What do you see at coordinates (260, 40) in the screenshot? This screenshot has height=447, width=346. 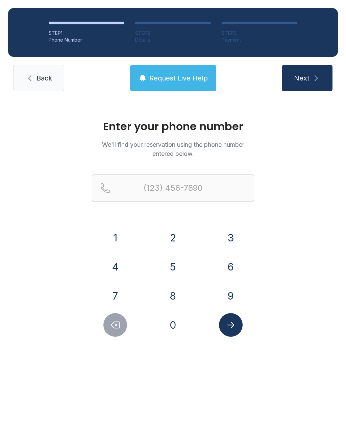 I see `div: Payment` at bounding box center [260, 40].